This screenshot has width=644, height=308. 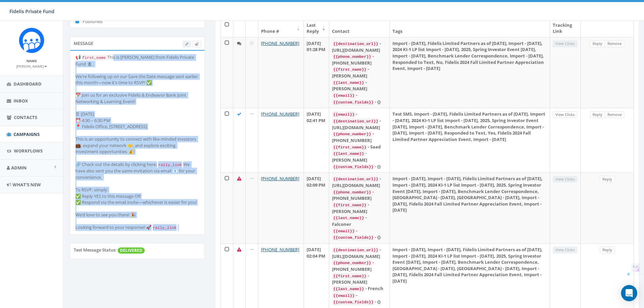 What do you see at coordinates (470, 28) in the screenshot?
I see `th: Tags` at bounding box center [470, 28].